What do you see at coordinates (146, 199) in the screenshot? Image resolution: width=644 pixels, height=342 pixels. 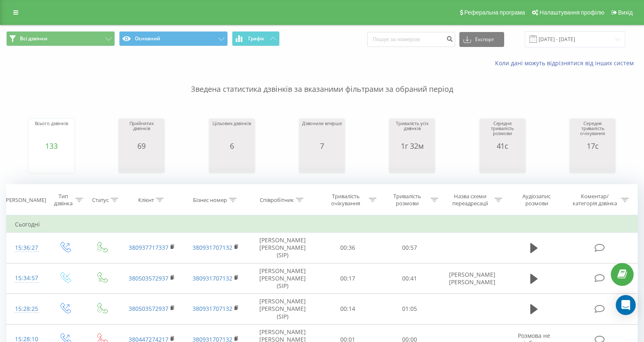 I see `div: Клієнт` at bounding box center [146, 199].